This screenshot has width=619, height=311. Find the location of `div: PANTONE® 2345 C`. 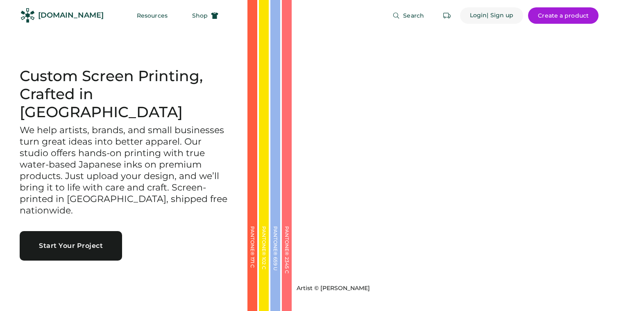

div: PANTONE® 2345 C is located at coordinates (287, 267).